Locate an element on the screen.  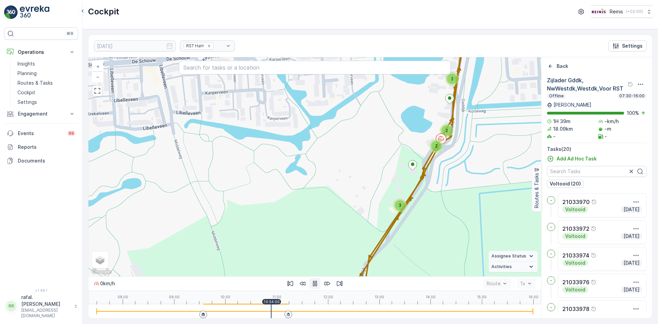
p: 14:00 is located at coordinates (431, 297).